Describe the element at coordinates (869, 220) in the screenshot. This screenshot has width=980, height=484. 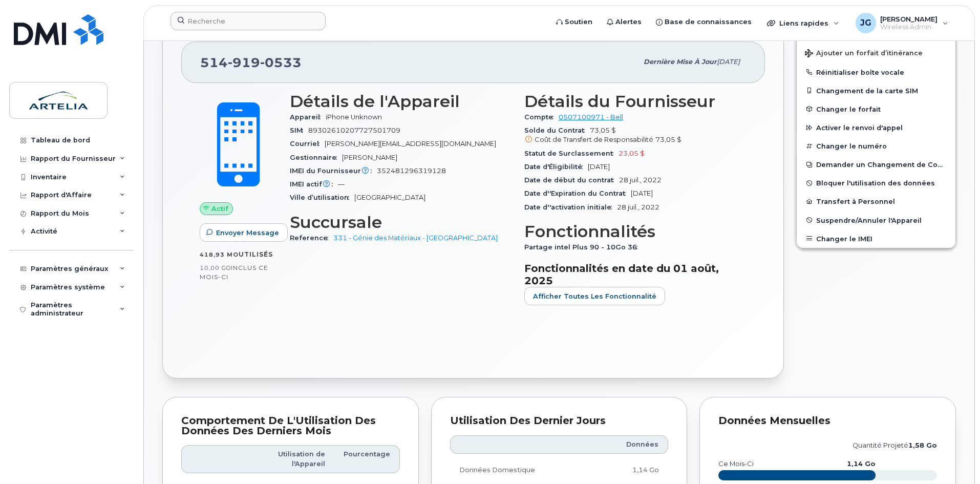
I see `span: Suspendre/Annuler l'Appareil` at that location.